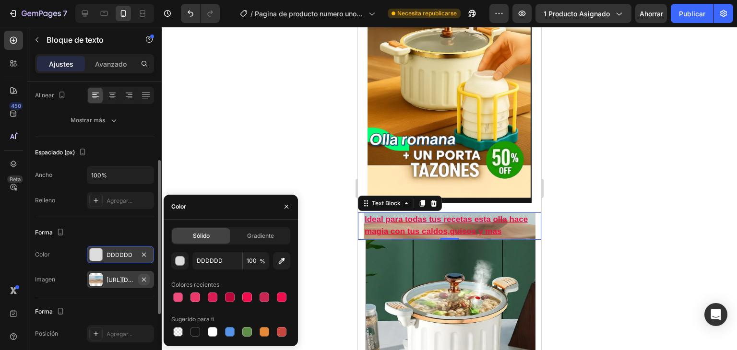 This screenshot has height=350, width=737. I want to click on div: Abrir Intercom Messenger, so click(716, 315).